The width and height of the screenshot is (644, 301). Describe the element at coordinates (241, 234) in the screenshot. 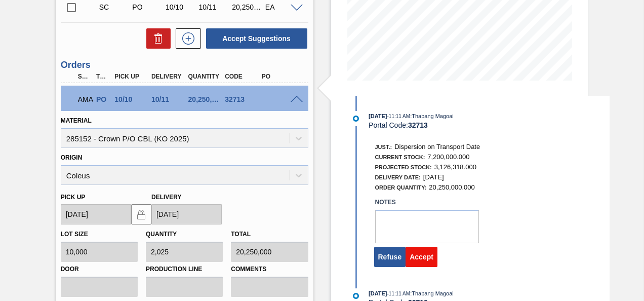

I see `label: Total` at that location.